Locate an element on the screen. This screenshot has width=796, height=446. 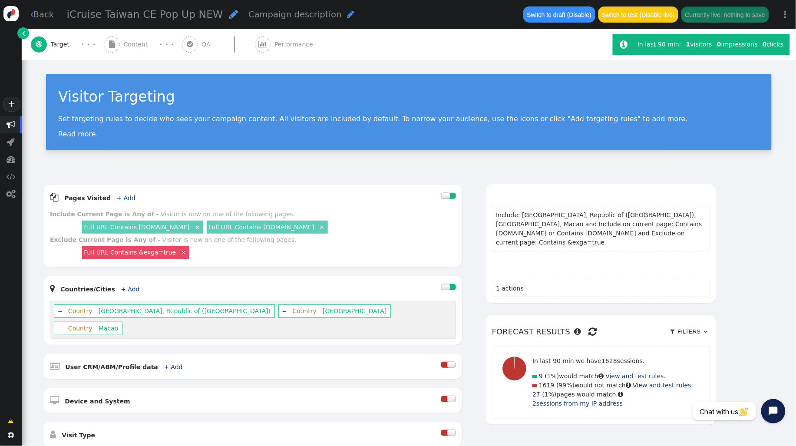
a:  Filters  is located at coordinates (689, 332).